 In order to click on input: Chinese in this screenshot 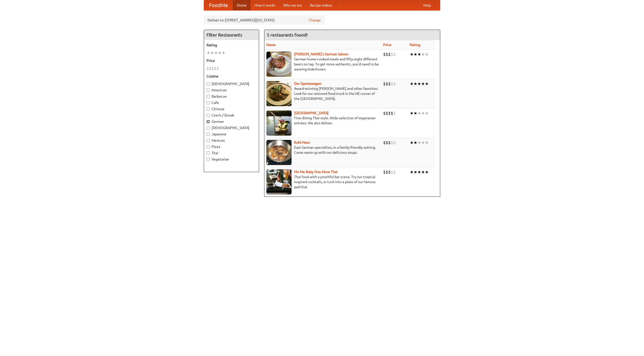, I will do `click(208, 109)`.